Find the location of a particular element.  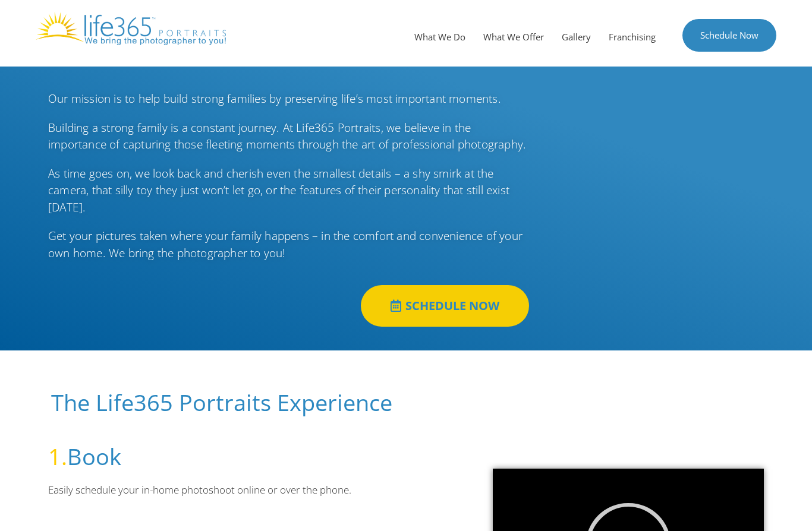

a: Book is located at coordinates (94, 456).